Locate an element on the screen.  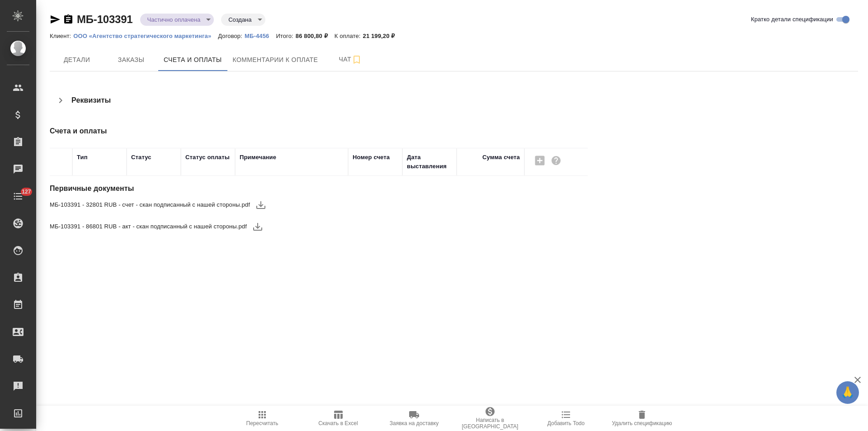
span: Заказы is located at coordinates (131, 60).